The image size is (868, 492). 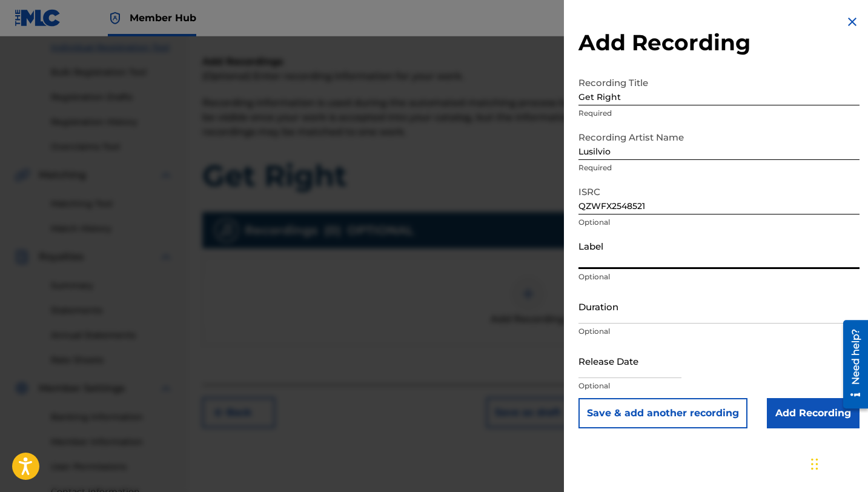 What do you see at coordinates (115, 18) in the screenshot?
I see `img: Top Rightsholder` at bounding box center [115, 18].